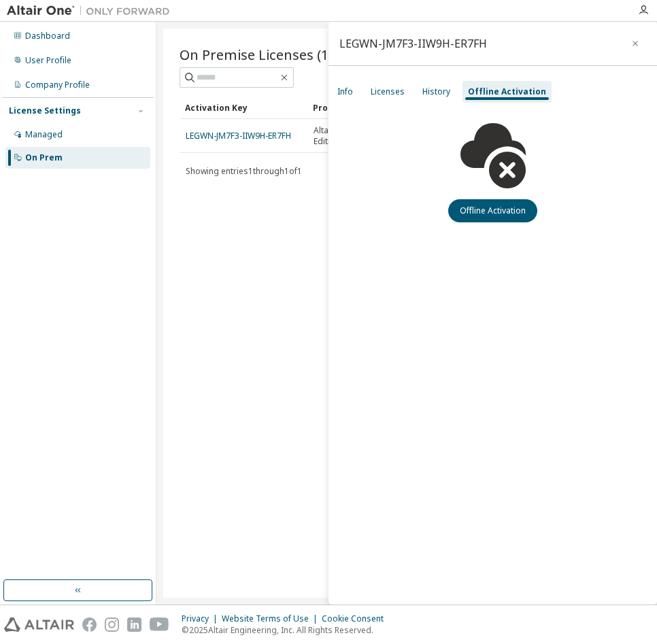 This screenshot has width=657, height=644. I want to click on div: User Profile, so click(48, 61).